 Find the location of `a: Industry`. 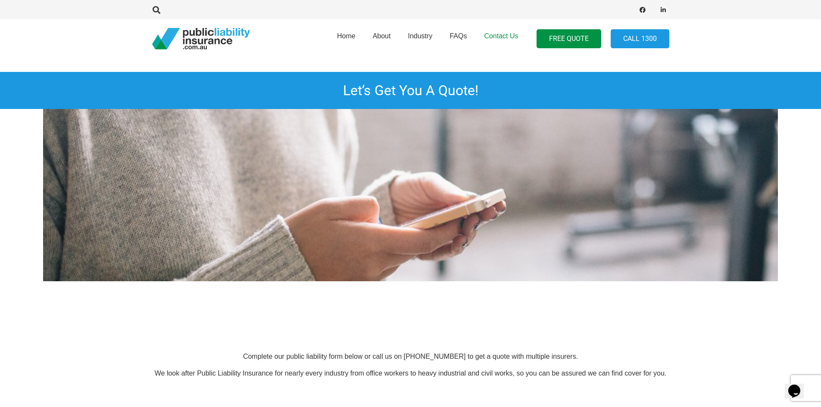

a: Industry is located at coordinates (420, 39).